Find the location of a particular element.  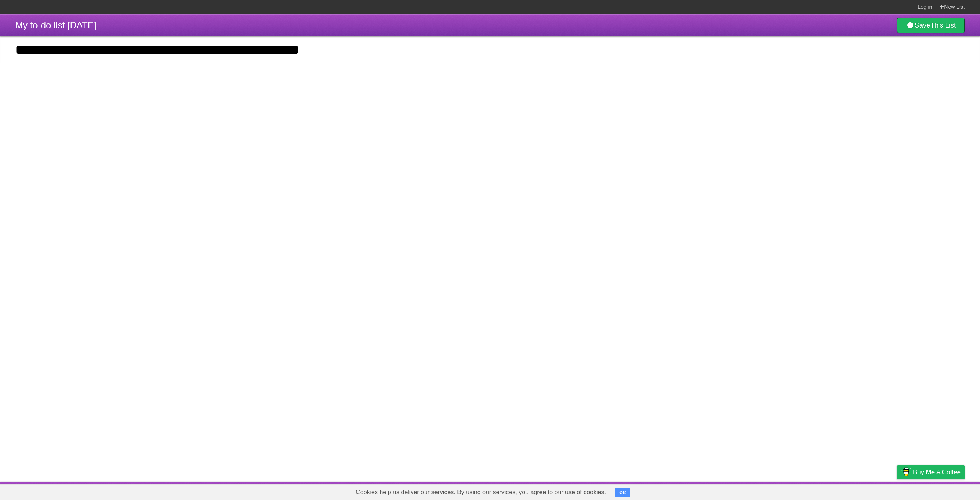

span: Buy me a coffee is located at coordinates (937, 471).